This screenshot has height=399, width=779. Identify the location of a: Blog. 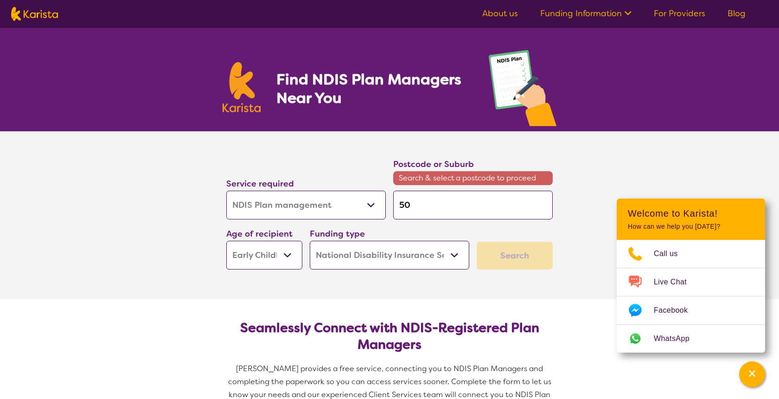
(736, 13).